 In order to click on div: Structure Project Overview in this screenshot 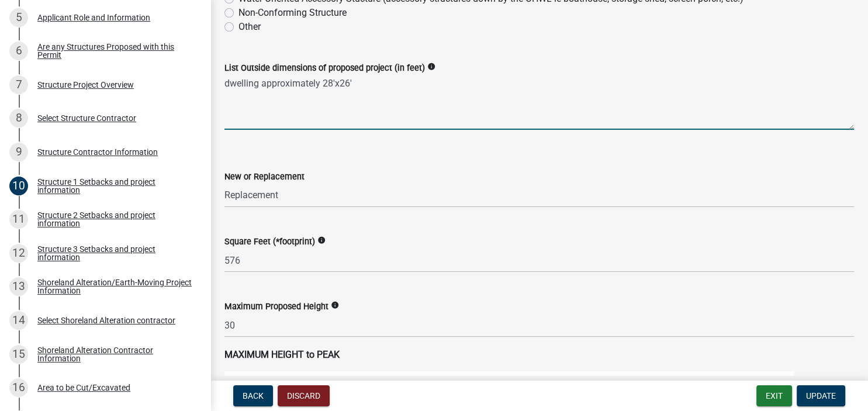, I will do `click(85, 85)`.